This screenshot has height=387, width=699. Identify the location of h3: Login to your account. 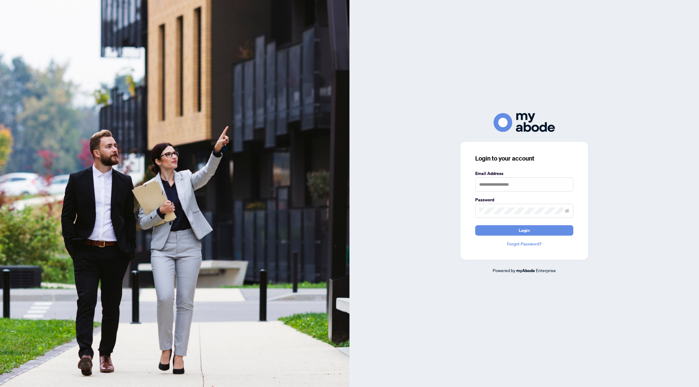
(525, 159).